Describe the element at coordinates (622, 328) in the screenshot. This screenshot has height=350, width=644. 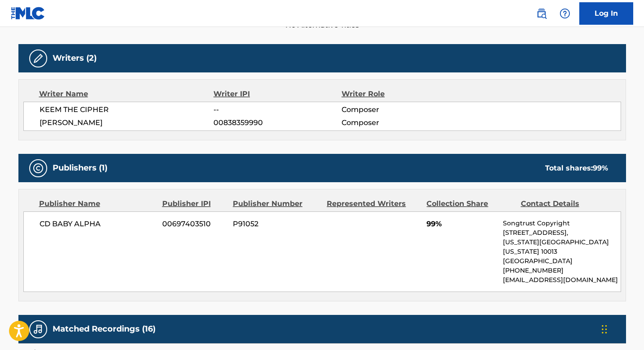
I see `div: Chat Widget` at that location.